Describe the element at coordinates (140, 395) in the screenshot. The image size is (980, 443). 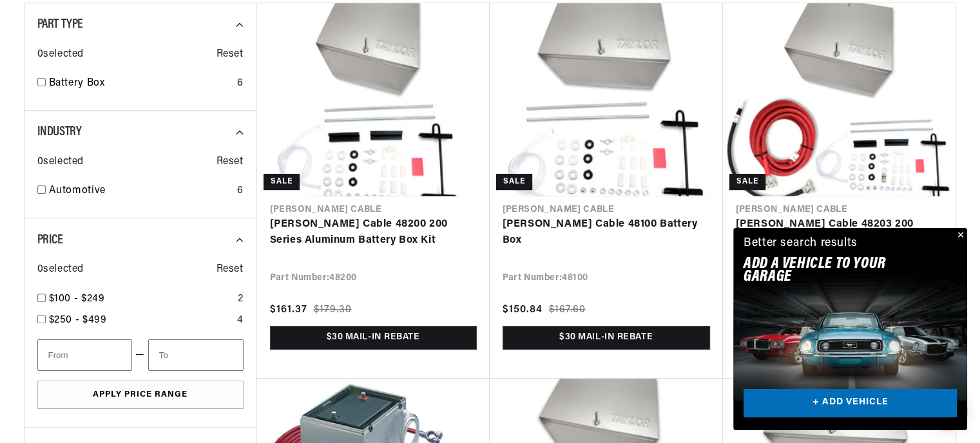
I see `button: Apply Price Range` at that location.